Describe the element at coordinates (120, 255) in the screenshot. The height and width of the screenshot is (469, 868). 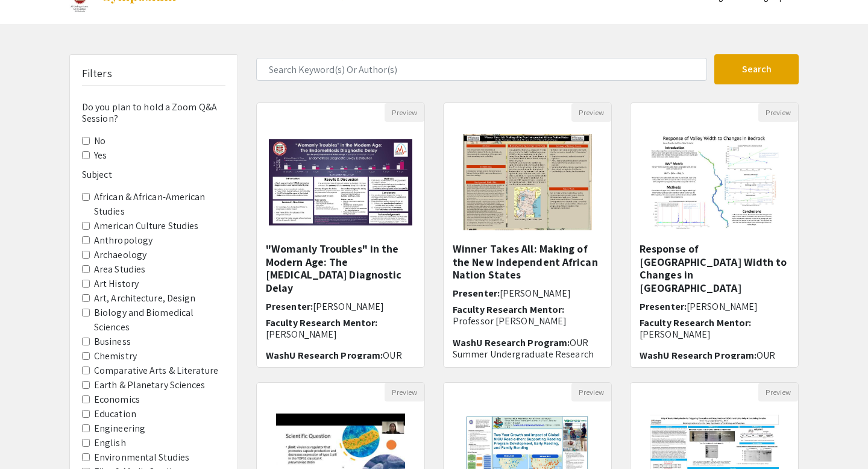
I see `label: Archaeology` at that location.